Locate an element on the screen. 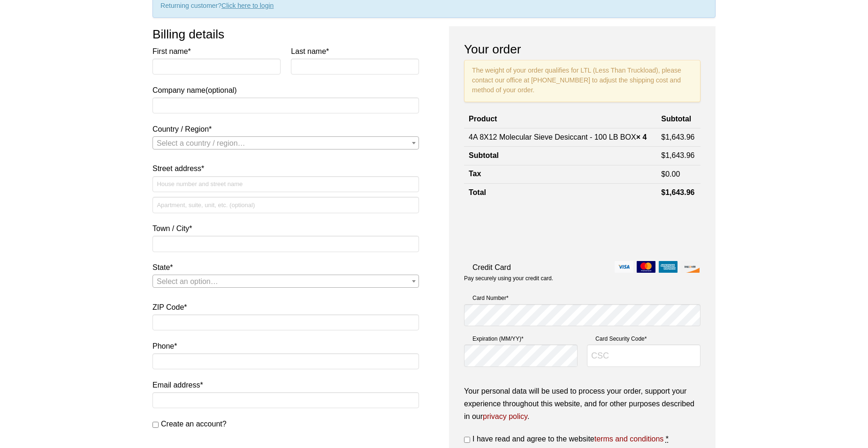 Image resolution: width=868 pixels, height=448 pixels. label: Town / City is located at coordinates (285, 228).